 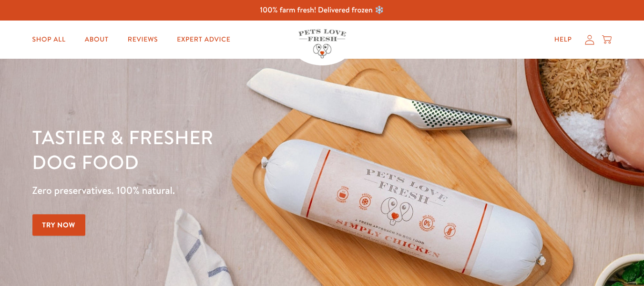 I want to click on a: Shop All, so click(x=49, y=40).